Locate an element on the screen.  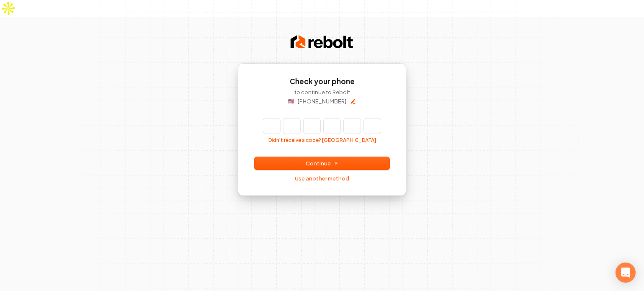
button: Continue is located at coordinates (322, 163).